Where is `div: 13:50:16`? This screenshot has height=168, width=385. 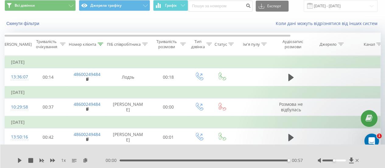 div: 13:50:16 is located at coordinates (17, 137).